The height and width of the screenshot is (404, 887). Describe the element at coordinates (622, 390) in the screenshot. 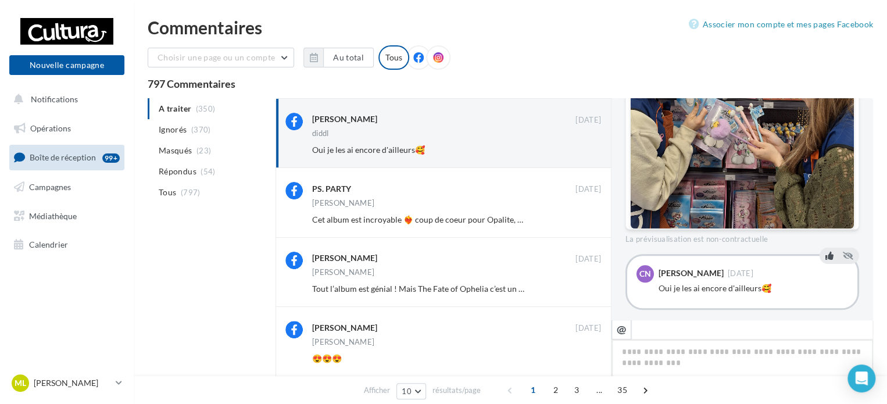

I see `span: 35` at that location.